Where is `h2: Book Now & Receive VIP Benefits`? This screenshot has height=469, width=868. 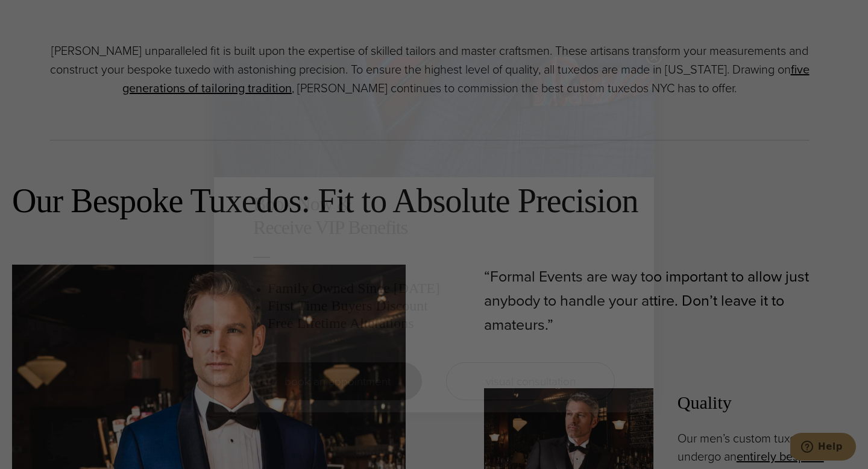
h2: Book Now & Receive VIP Benefits is located at coordinates (434, 215).